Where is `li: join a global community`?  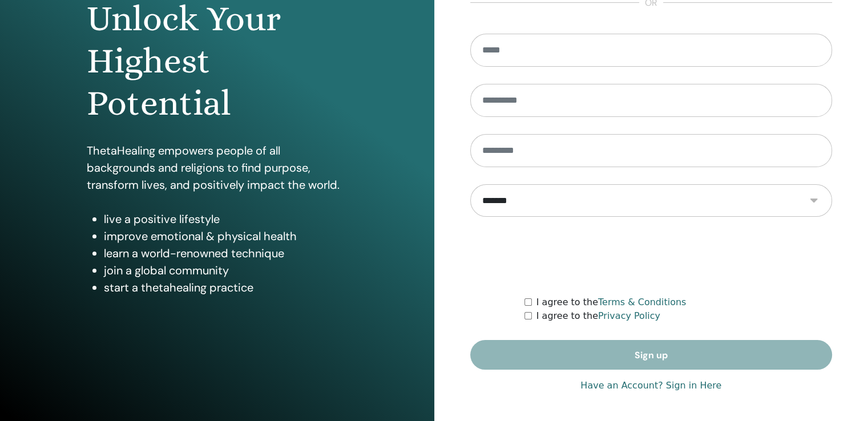 li: join a global community is located at coordinates (225, 271).